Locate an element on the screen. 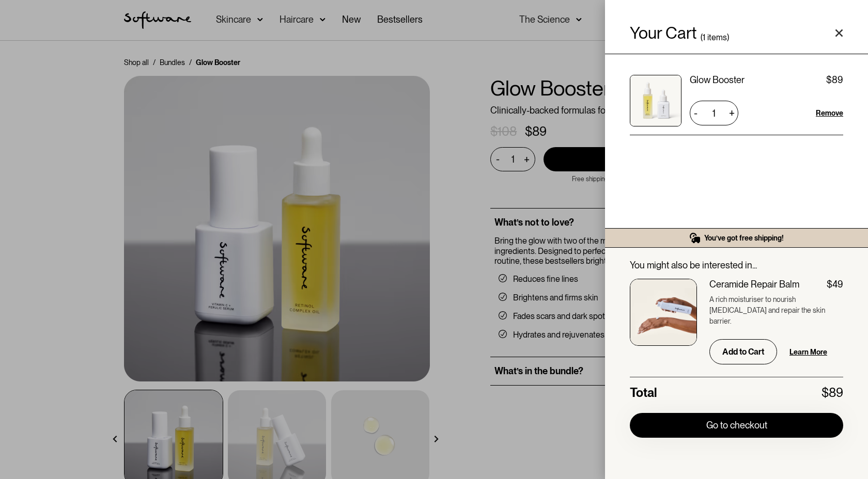  div: Total is located at coordinates (643, 393).